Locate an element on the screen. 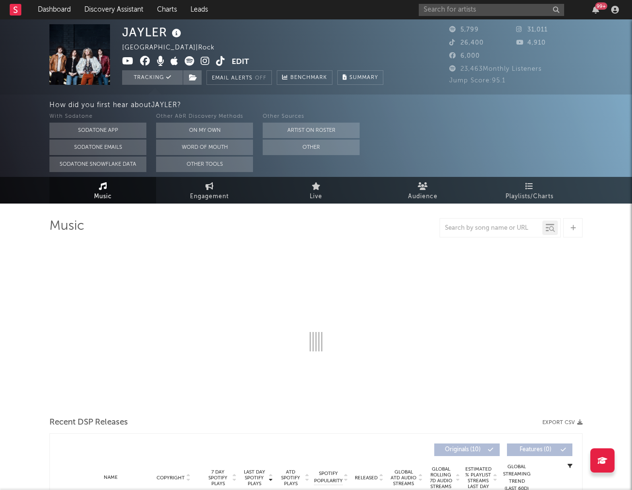 The image size is (632, 490). span: 26,400 is located at coordinates (466, 43).